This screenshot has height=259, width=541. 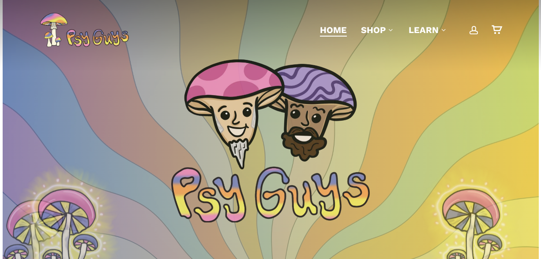 I want to click on span: Shop, so click(x=373, y=30).